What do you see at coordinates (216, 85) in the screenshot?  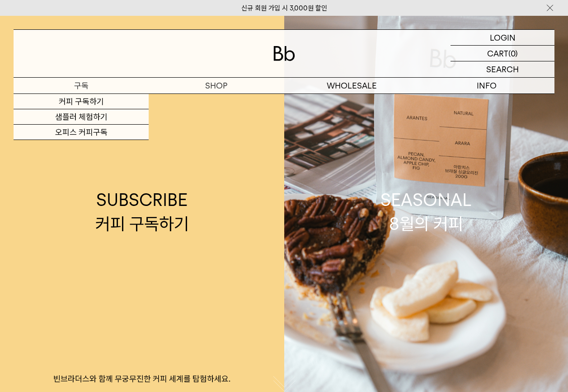 I see `p: SHOP` at bounding box center [216, 85].